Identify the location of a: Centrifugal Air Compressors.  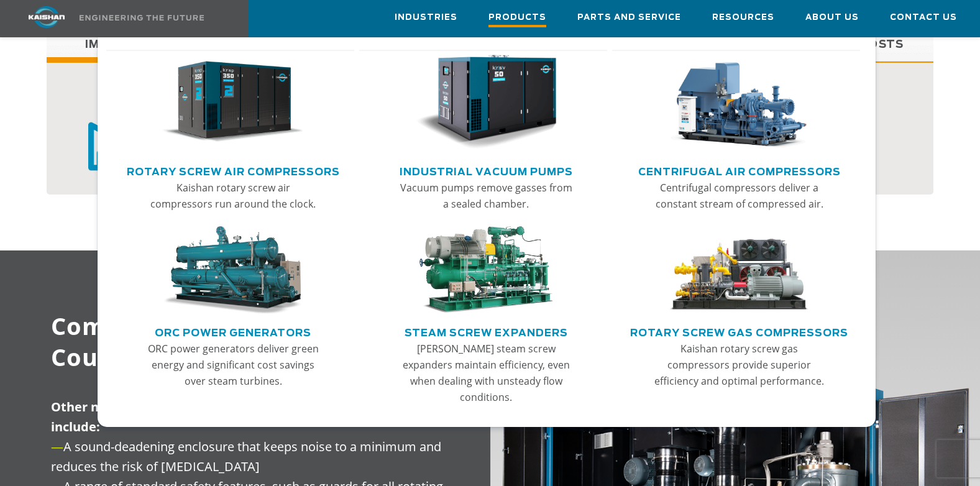
(739, 170).